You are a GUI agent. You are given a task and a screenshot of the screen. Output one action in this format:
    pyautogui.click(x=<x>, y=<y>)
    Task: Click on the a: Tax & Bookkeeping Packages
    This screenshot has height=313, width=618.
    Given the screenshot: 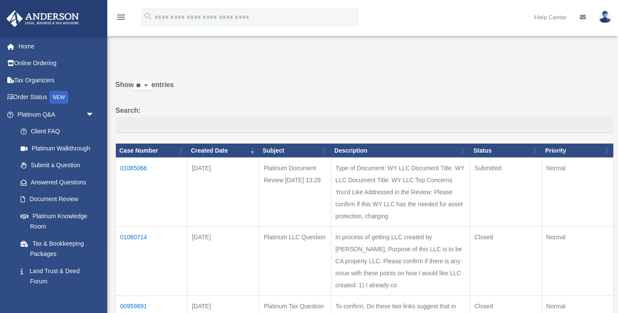 What is the action you would take?
    pyautogui.click(x=57, y=249)
    